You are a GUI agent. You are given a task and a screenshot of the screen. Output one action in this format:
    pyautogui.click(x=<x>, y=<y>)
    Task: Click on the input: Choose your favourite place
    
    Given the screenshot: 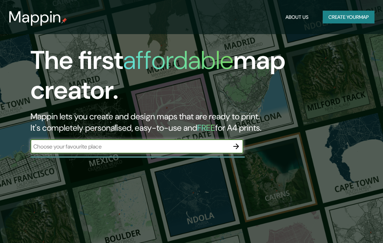 What is the action you would take?
    pyautogui.click(x=130, y=146)
    